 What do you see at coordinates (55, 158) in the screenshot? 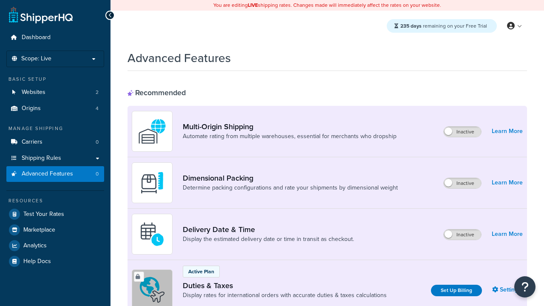
I see `li: Shipping Rules` at bounding box center [55, 158].